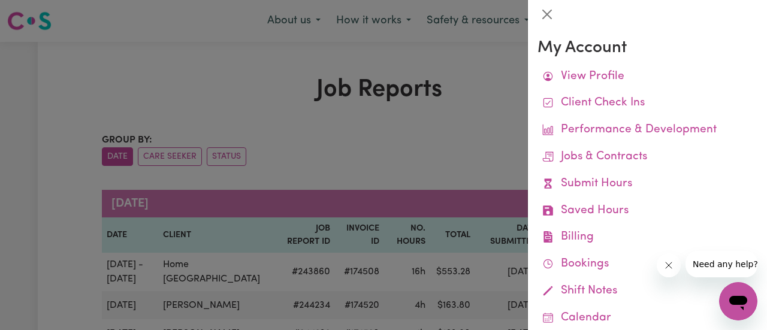 The width and height of the screenshot is (767, 330). I want to click on a: Submit Hours, so click(647, 184).